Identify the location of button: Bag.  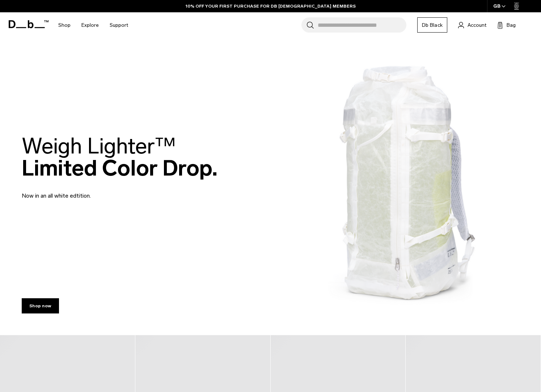
(506, 25).